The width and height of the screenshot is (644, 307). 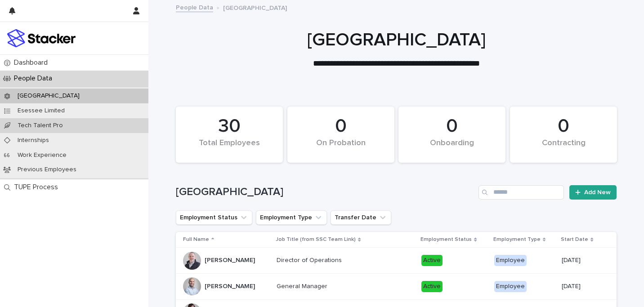 What do you see at coordinates (40, 125) in the screenshot?
I see `p: Tech Talent Pro` at bounding box center [40, 125].